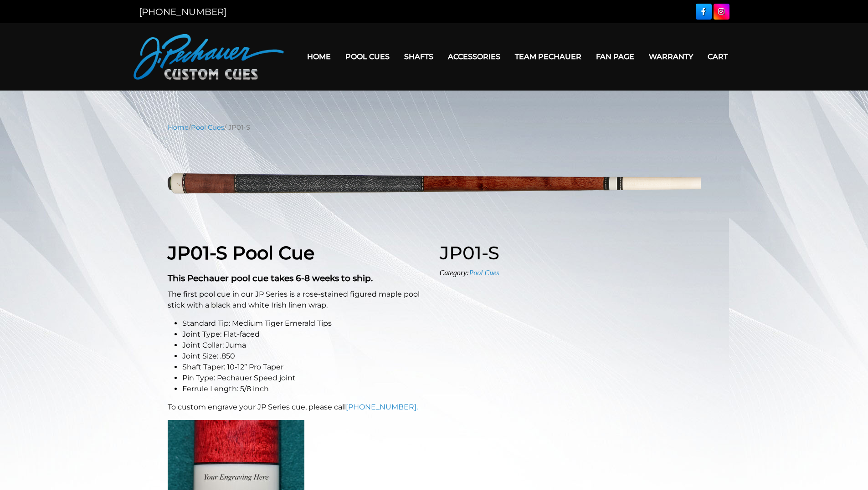 Image resolution: width=868 pixels, height=490 pixels. I want to click on p: The first pool cue in our JP Series is a rose-stained figured maple pool stick with a black and w..., so click(298, 300).